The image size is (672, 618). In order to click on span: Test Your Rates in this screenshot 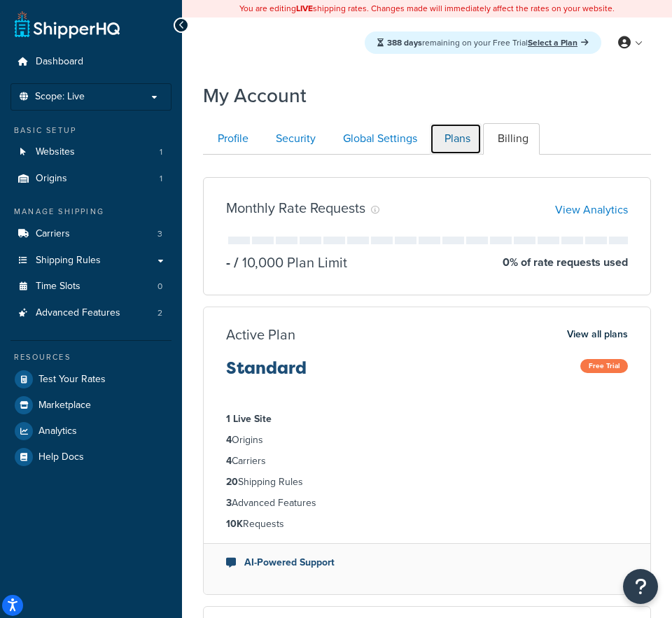, I will do `click(72, 379)`.